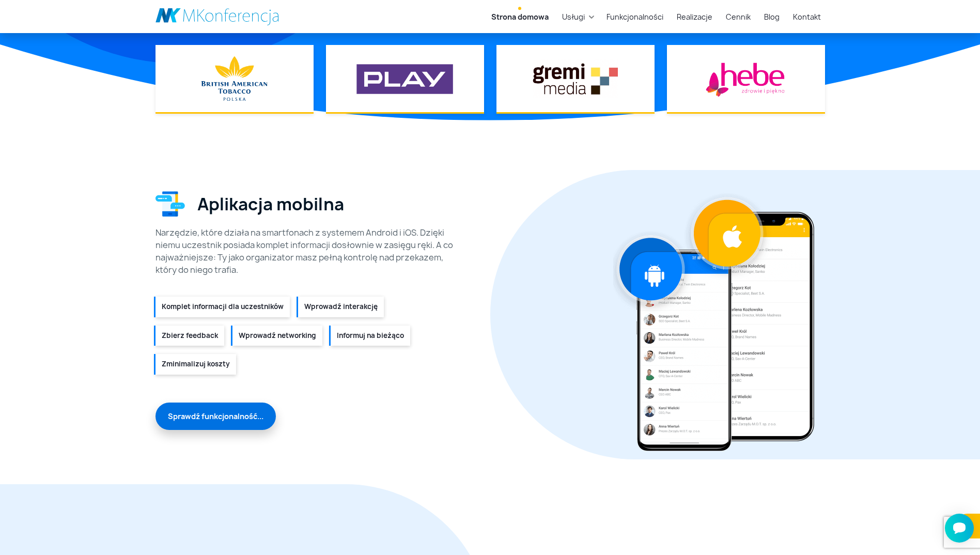 The height and width of the screenshot is (555, 980). Describe the element at coordinates (520, 16) in the screenshot. I see `a: Strona domowa` at that location.